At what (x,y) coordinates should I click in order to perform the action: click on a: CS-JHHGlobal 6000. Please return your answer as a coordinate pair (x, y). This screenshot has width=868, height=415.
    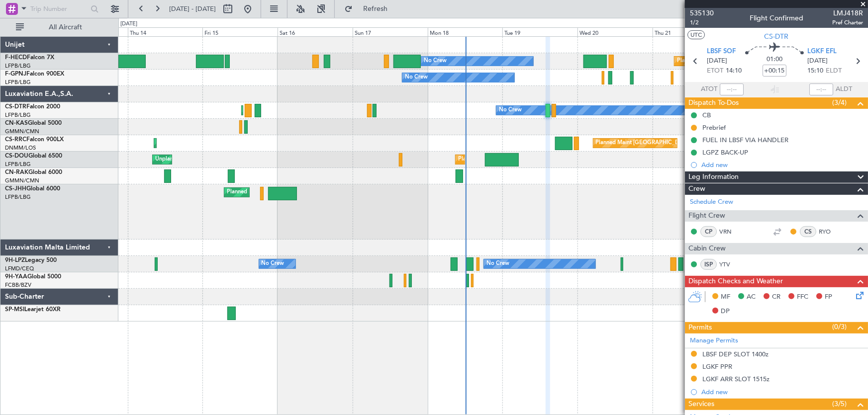
    Looking at the image, I should click on (32, 189).